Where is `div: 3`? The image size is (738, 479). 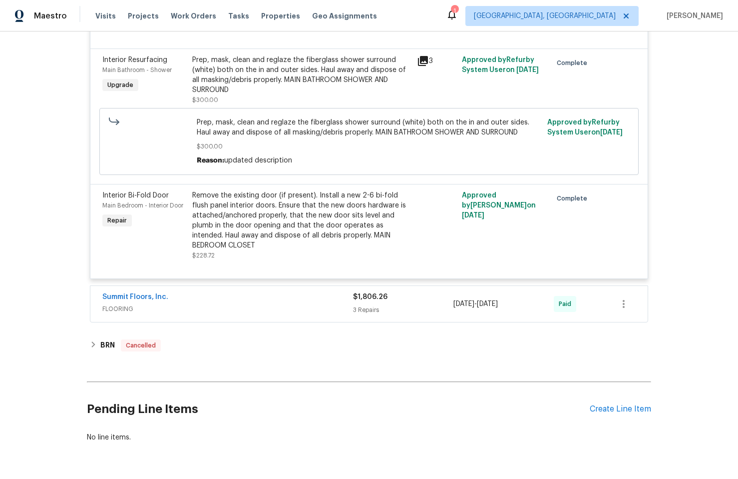
div: 3 is located at coordinates (437, 61).